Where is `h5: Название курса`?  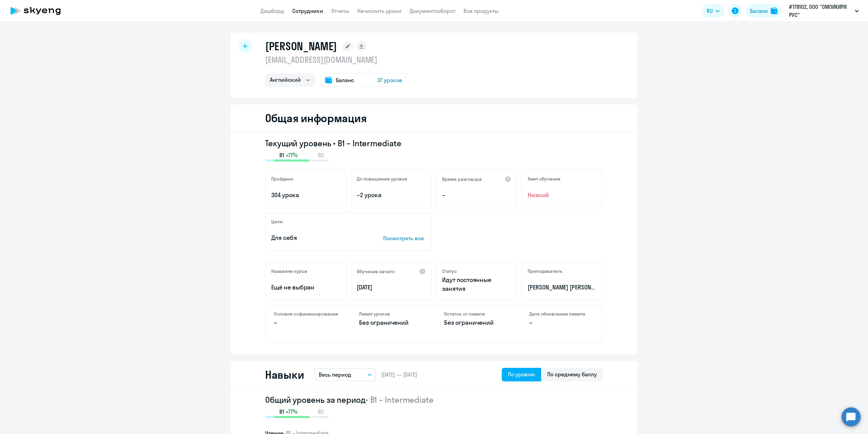 h5: Название курса is located at coordinates (290, 271).